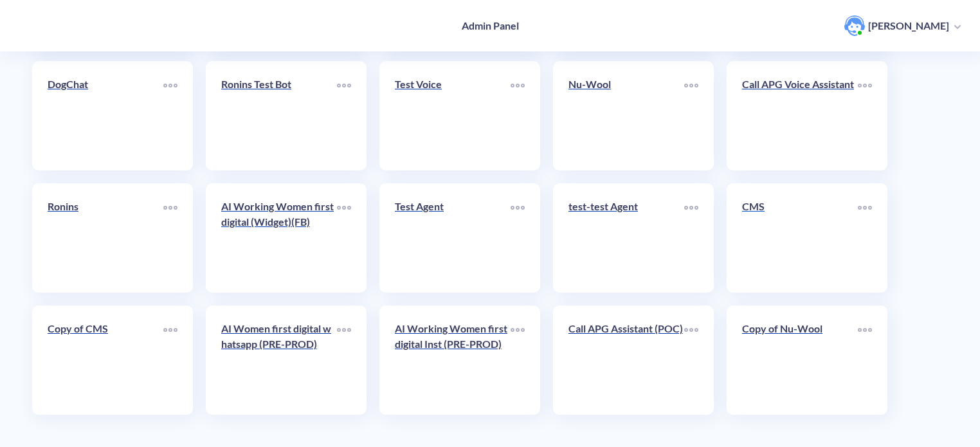  I want to click on p: AI Working Women first digital (Widget)(FB), so click(279, 215).